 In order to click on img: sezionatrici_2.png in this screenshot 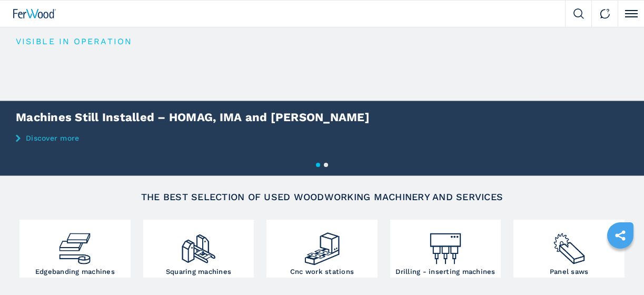, I will do `click(569, 245)`.